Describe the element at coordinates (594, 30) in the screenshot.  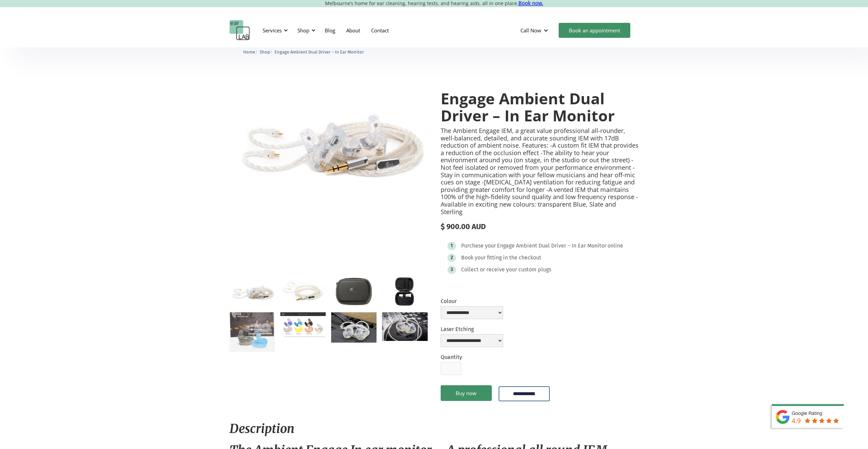
I see `a: Book an appointment` at that location.